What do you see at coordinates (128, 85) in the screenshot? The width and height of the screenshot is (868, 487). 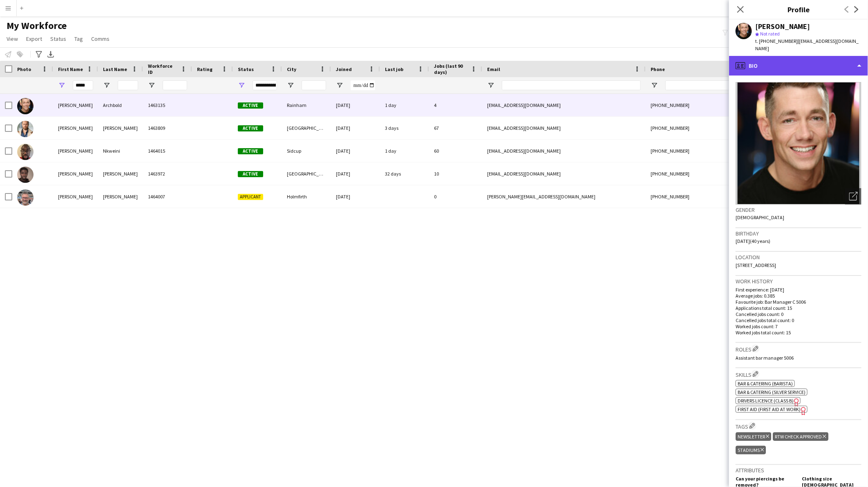 I see `input: Last Name Filter Input` at bounding box center [128, 85].